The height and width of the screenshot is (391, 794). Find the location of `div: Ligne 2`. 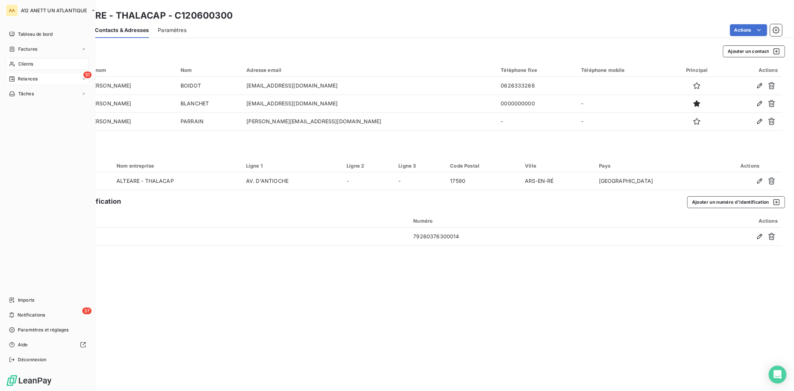

div: Ligne 2 is located at coordinates (368, 166).